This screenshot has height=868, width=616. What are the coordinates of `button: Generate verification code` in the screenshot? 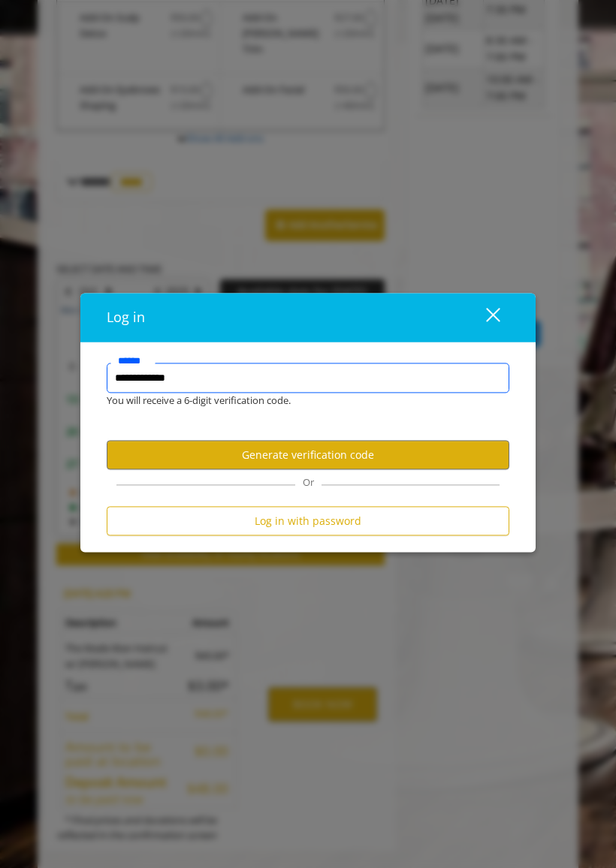 It's located at (308, 454).